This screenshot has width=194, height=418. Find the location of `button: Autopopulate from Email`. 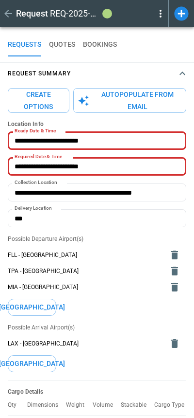

button: Autopopulate from Email is located at coordinates (130, 100).